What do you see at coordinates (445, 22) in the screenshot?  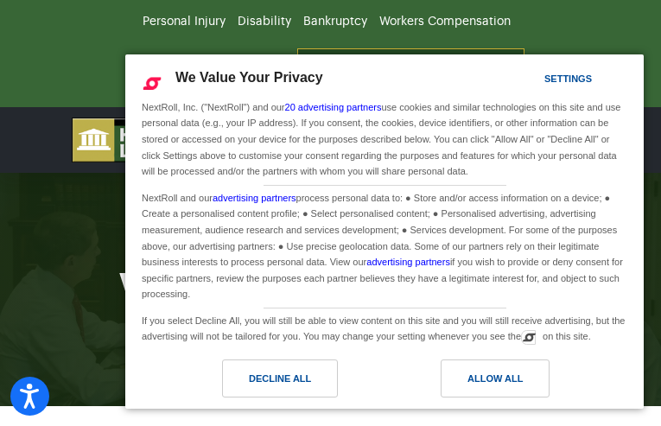 I see `a: Workers Compensation` at bounding box center [445, 22].